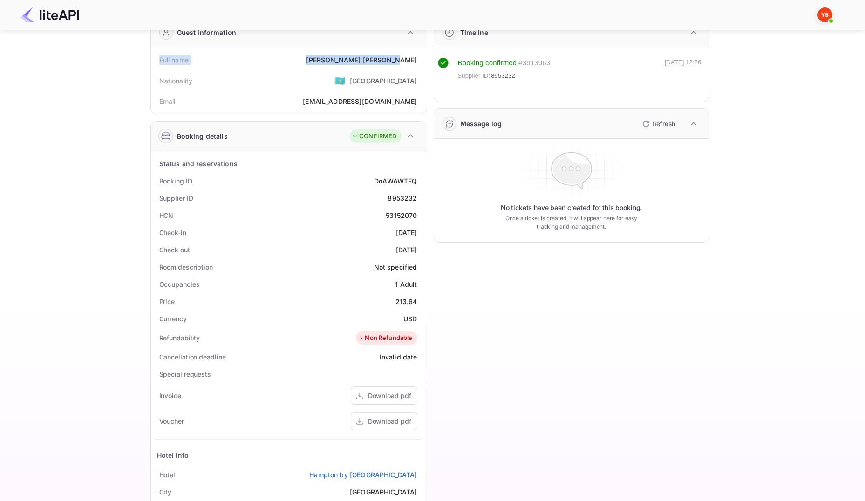 The image size is (865, 501). Describe the element at coordinates (658, 124) in the screenshot. I see `button: Refresh` at that location.